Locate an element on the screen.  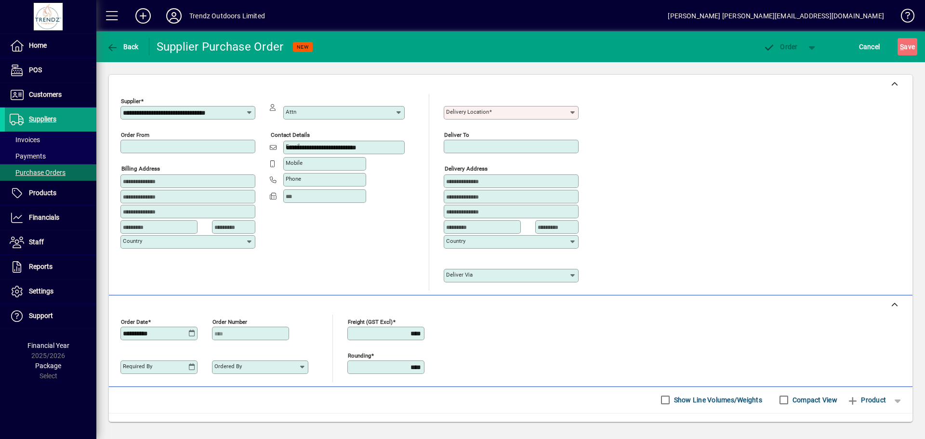
button: Cancel is located at coordinates (869, 47).